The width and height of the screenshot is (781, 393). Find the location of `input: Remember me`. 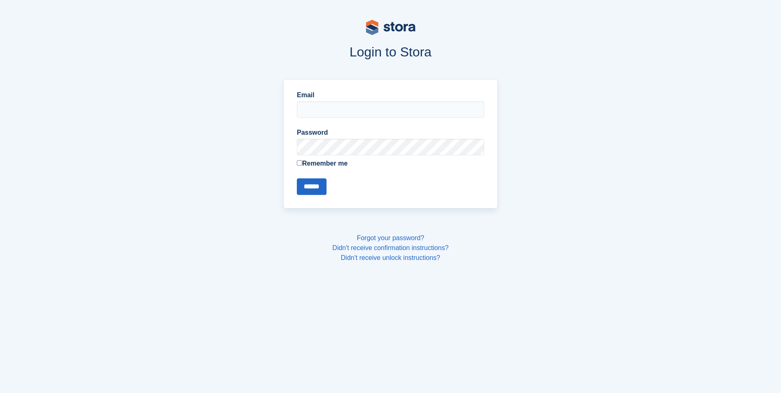

input: Remember me is located at coordinates (299, 163).